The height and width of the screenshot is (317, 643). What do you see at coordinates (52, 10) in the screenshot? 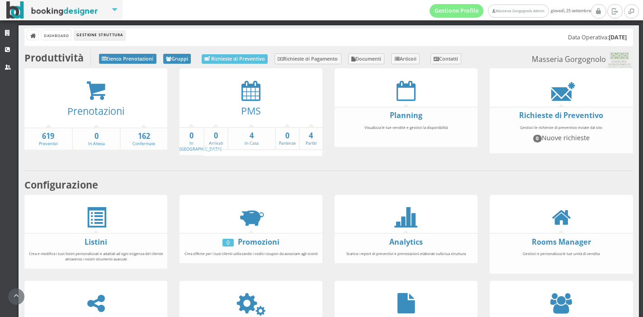
I see `img: BookingDesigner.com` at bounding box center [52, 10].